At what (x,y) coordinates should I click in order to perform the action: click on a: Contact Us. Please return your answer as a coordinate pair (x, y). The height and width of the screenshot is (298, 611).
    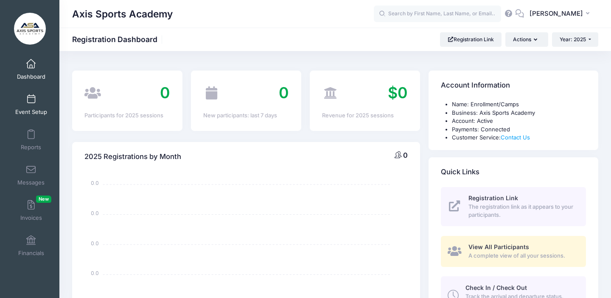
    Looking at the image, I should click on (515, 137).